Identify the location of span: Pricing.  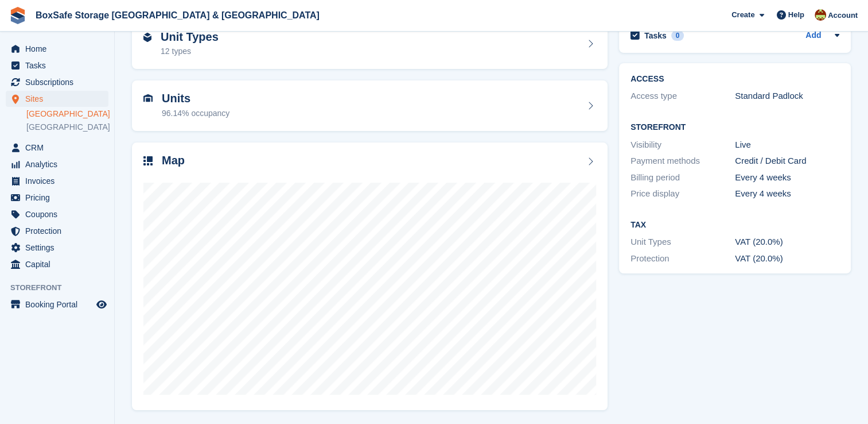
(60, 198).